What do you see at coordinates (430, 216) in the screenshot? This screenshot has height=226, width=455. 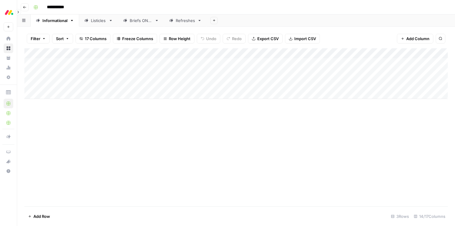 I see `div: 14/17 Columns` at bounding box center [430, 216].